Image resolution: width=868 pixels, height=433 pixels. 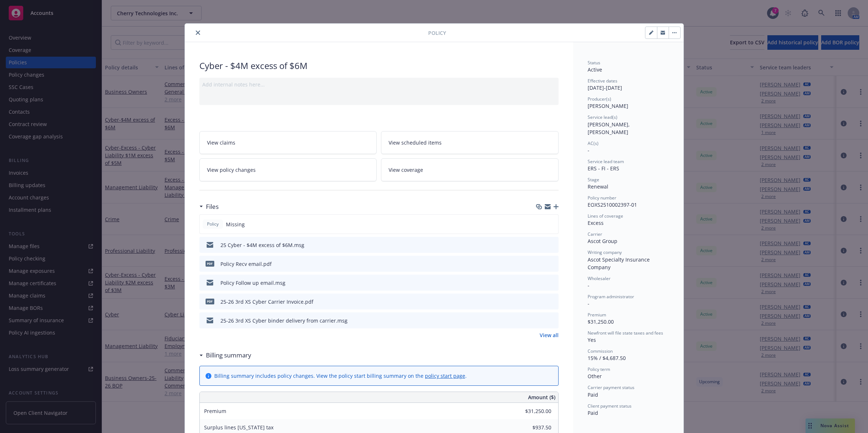 What do you see at coordinates (626, 333) in the screenshot?
I see `span: Newfront will file state taxes and fees` at bounding box center [626, 333].